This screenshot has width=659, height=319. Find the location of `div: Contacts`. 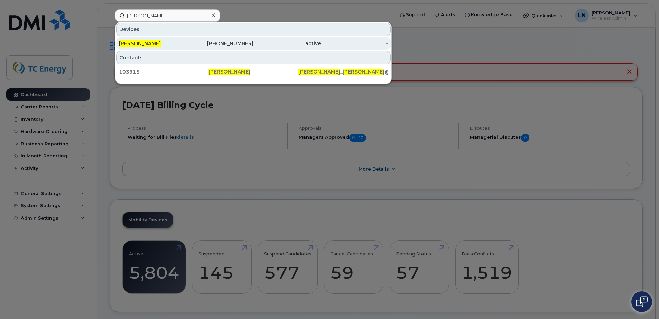

div: Contacts is located at coordinates (253, 58).